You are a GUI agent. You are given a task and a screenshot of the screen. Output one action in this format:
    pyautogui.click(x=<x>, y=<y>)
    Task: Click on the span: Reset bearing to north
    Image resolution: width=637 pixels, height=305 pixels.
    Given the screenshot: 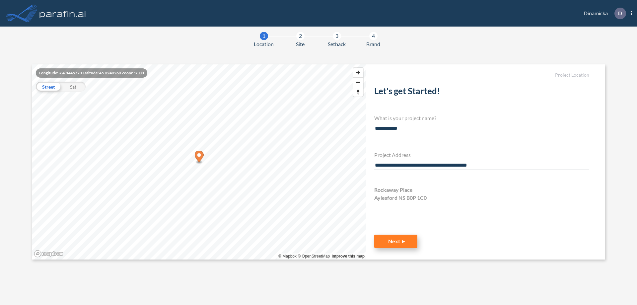 What is the action you would take?
    pyautogui.click(x=358, y=92)
    